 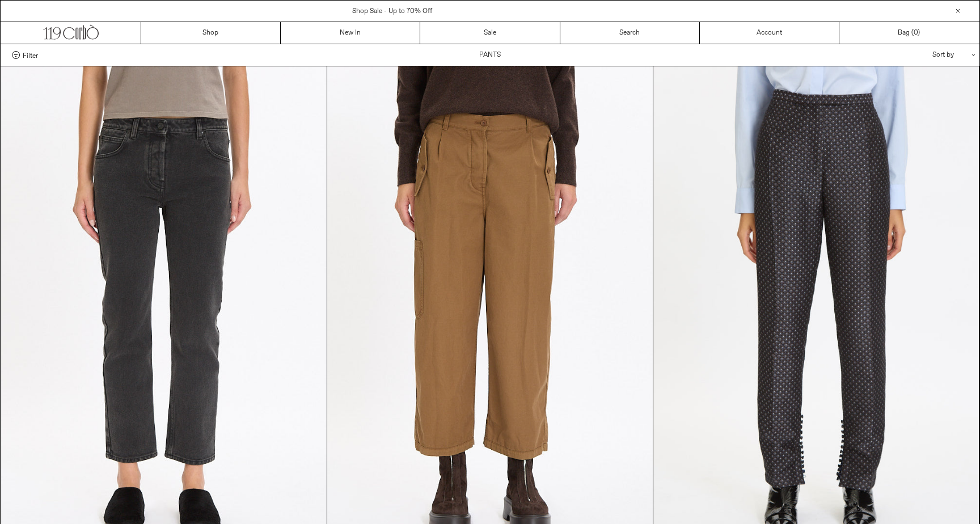 What do you see at coordinates (769, 33) in the screenshot?
I see `a: Account` at bounding box center [769, 33].